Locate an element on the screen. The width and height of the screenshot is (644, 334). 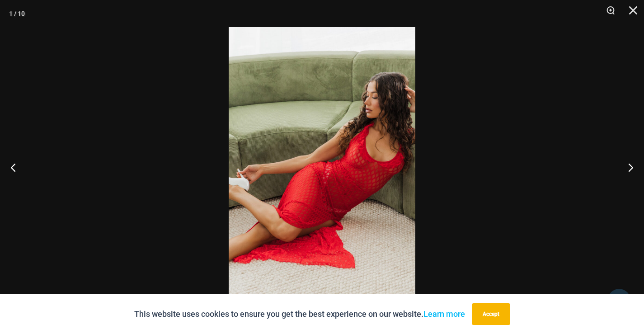
img: Sometimes Red 587 Dress 10 is located at coordinates (322, 167).